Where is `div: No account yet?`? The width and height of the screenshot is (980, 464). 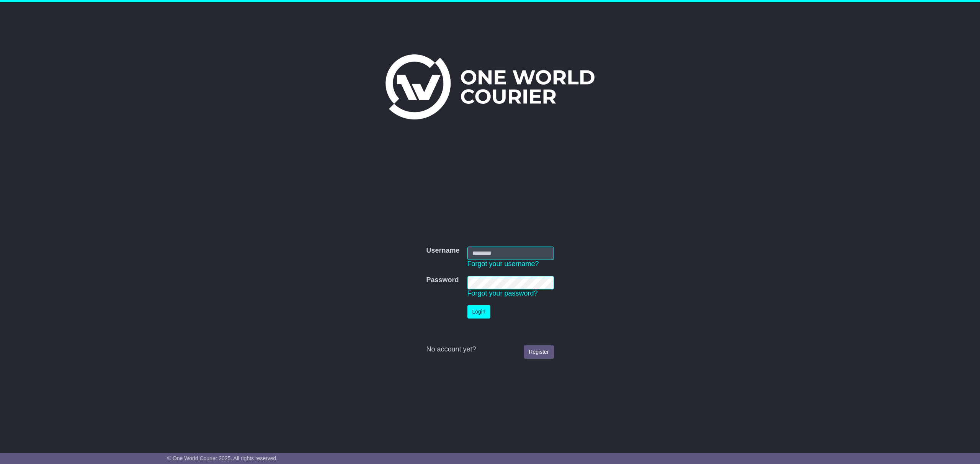
div: No account yet? is located at coordinates (489, 349).